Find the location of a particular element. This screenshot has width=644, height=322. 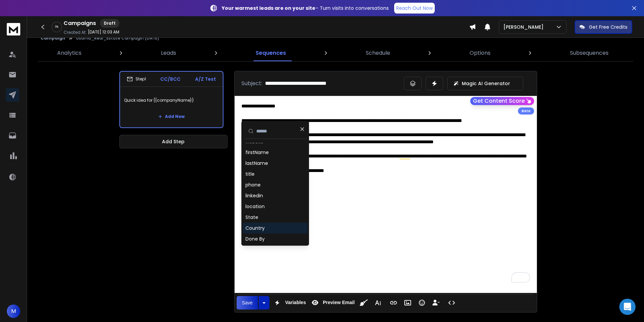

img: logo is located at coordinates (14, 29).